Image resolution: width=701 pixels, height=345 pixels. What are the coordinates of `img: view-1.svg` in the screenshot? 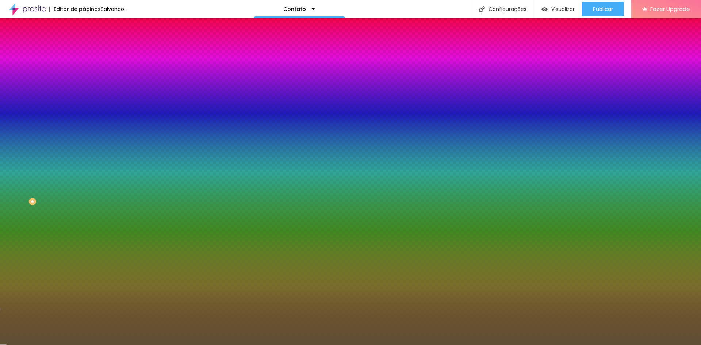 It's located at (545, 9).